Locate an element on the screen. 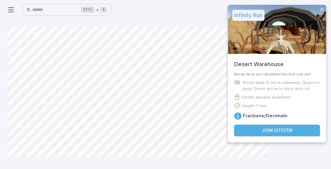  p: Run as far as you can before the clock runs out! is located at coordinates (277, 74).